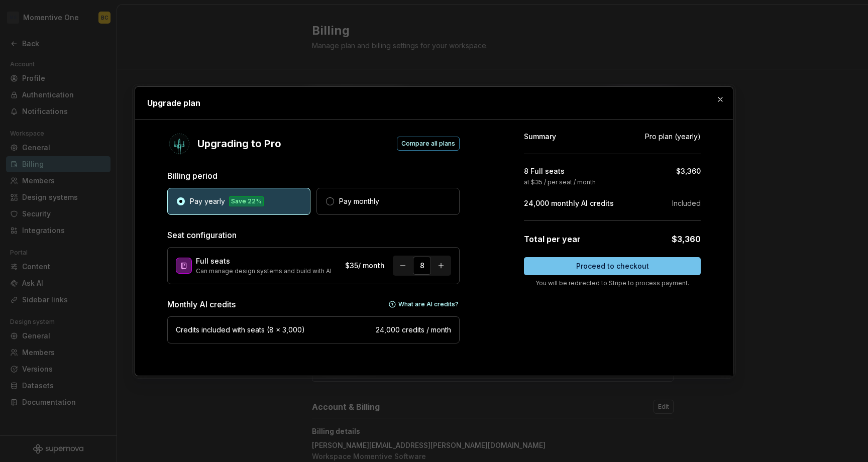 This screenshot has height=462, width=868. What do you see at coordinates (612, 284) in the screenshot?
I see `p: You will be redirected to Stripe to process payment.` at bounding box center [612, 284].